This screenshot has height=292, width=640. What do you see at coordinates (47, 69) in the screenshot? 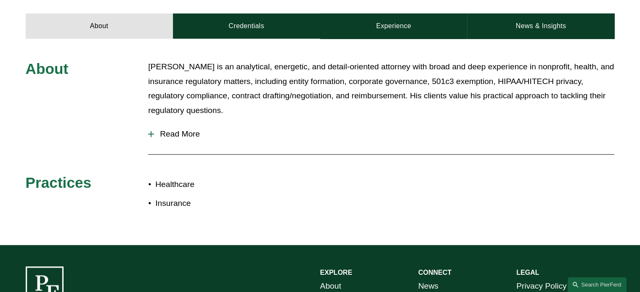
I see `span: About` at bounding box center [47, 69].